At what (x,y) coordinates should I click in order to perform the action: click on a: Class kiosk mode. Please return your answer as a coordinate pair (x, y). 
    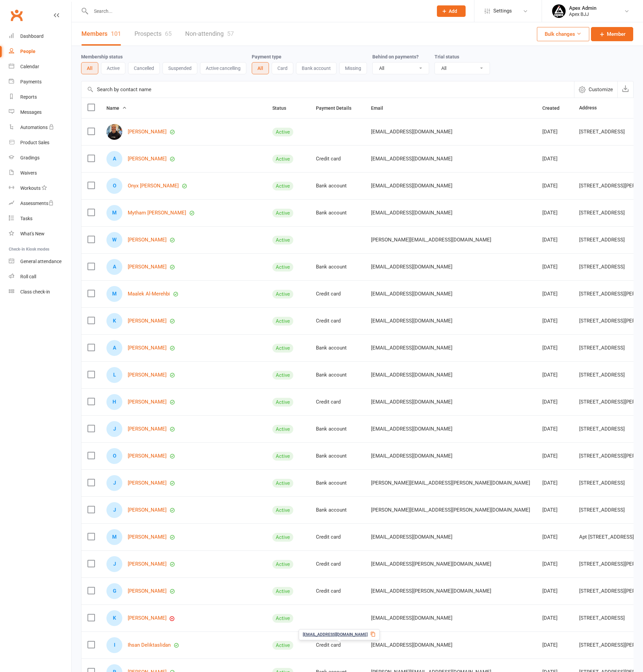
    Looking at the image, I should click on (40, 292).